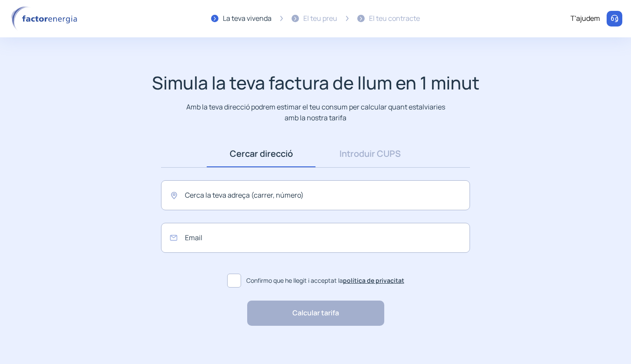  What do you see at coordinates (316, 112) in the screenshot?
I see `p: Amb la teva direcció podrem estimar el teu consum per calcular quant estalviaries amb la nostra t...` at bounding box center [316, 112].